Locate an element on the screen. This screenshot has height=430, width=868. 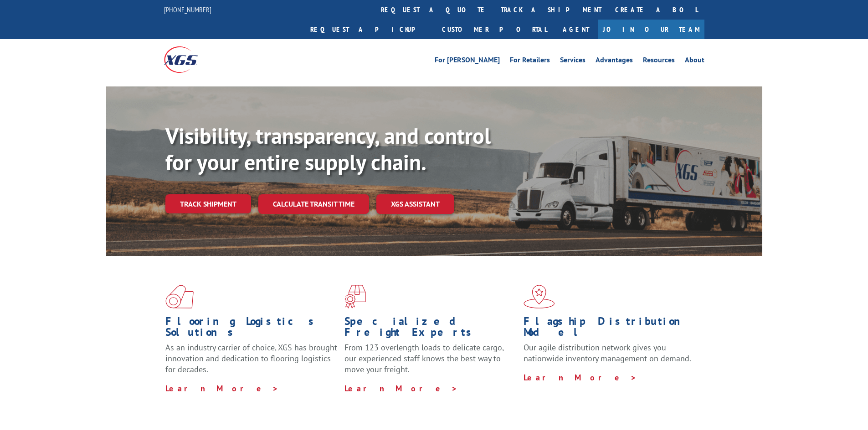
a: Track shipment is located at coordinates (209, 204).